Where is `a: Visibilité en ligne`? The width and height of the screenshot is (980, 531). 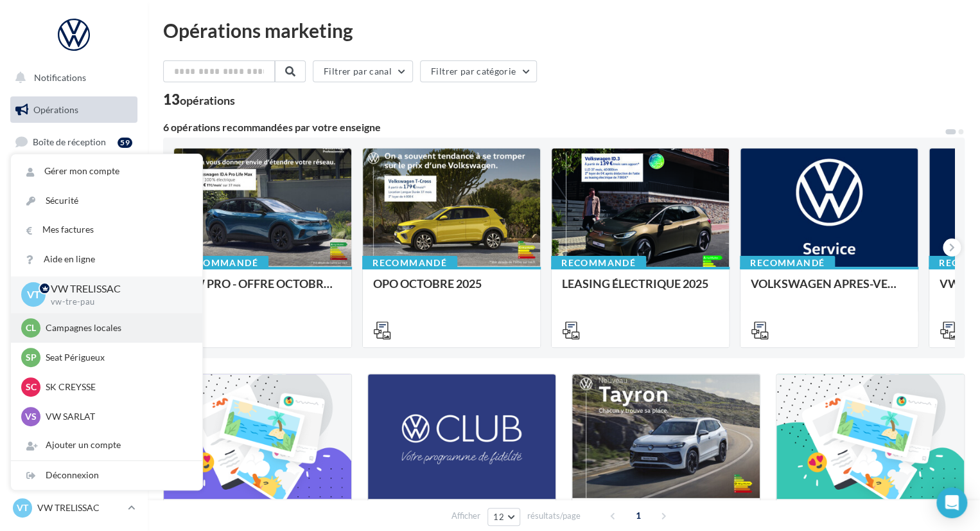
a: Visibilité en ligne is located at coordinates (74, 175).